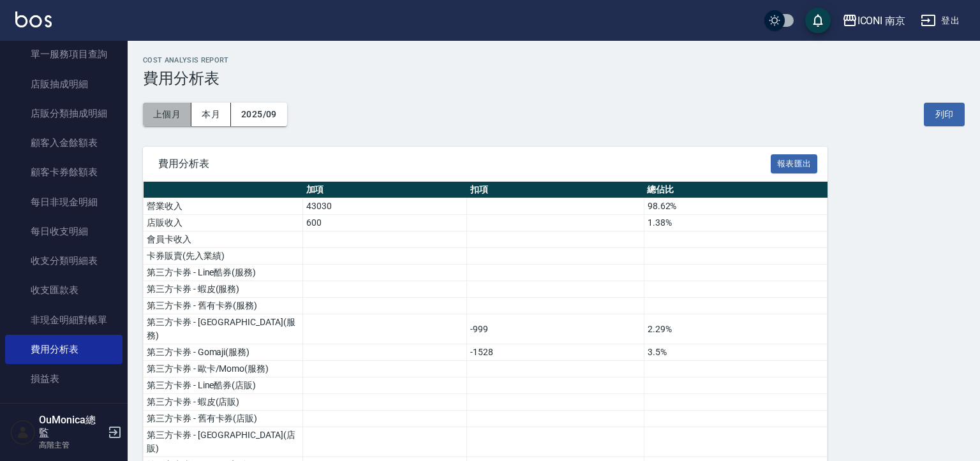 This screenshot has width=980, height=461. What do you see at coordinates (64, 379) in the screenshot?
I see `a: 損益表` at bounding box center [64, 379].